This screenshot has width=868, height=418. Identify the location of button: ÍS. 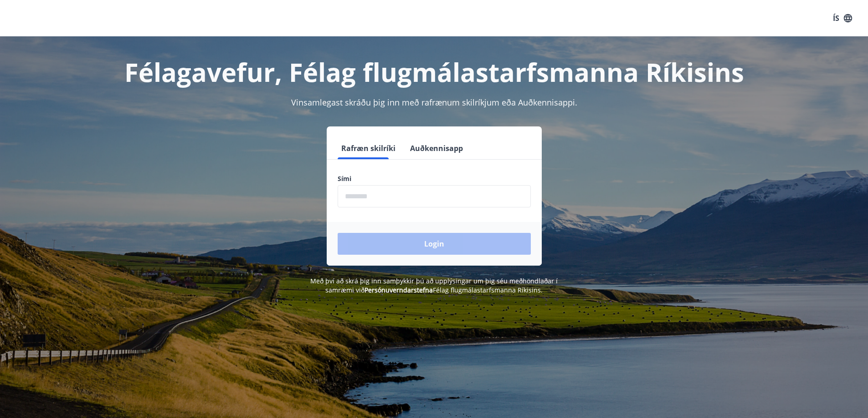
(842, 18).